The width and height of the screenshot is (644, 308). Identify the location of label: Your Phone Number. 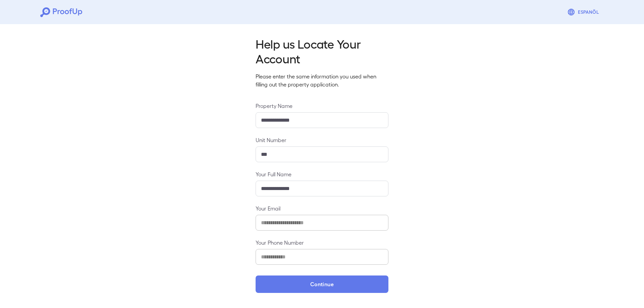
(322, 242).